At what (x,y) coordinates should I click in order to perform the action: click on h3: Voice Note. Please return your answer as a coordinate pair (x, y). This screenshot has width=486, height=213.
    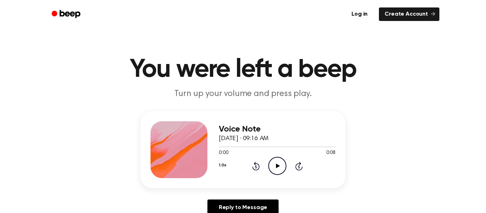
    Looking at the image, I should click on (277, 129).